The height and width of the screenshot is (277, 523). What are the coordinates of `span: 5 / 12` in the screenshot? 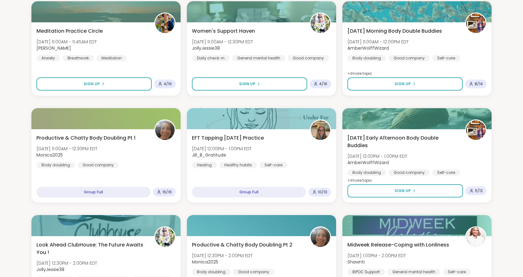 It's located at (479, 191).